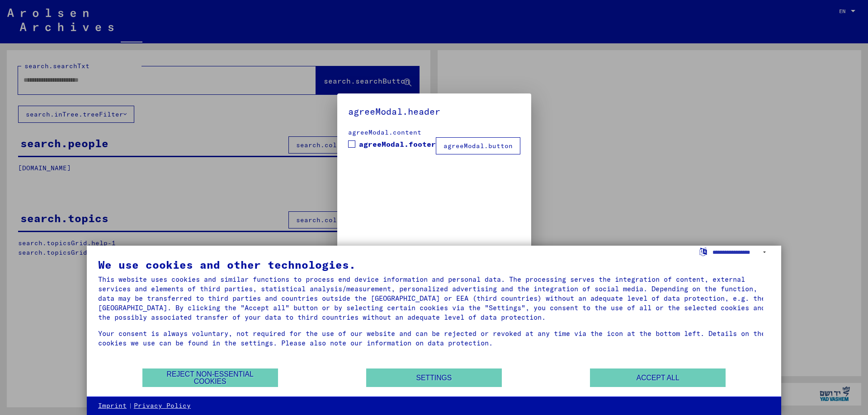  I want to click on button: agreeModal.button, so click(478, 146).